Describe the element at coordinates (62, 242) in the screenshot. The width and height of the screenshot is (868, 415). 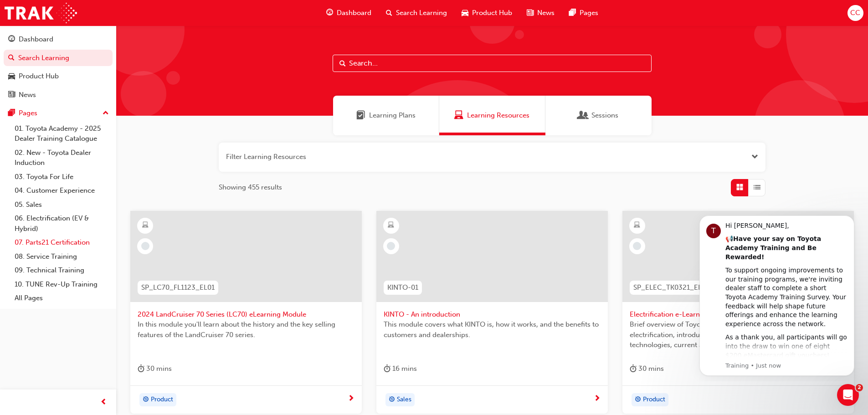
I see `a: 07. Parts21 Certification` at that location.